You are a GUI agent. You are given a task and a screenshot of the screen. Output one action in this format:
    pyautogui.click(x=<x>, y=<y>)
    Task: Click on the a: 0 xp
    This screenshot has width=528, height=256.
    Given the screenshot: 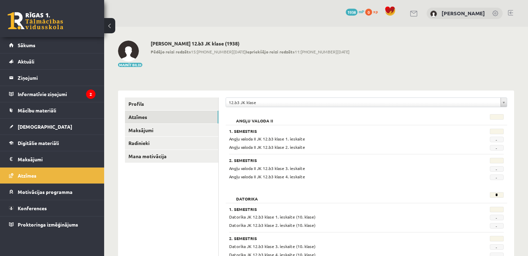 What is the action you would take?
    pyautogui.click(x=373, y=11)
    